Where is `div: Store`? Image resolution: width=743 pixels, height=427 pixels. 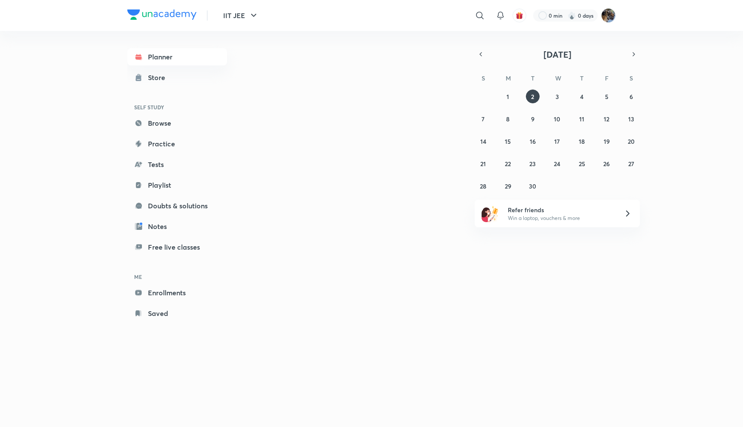
div: Store is located at coordinates (159, 77).